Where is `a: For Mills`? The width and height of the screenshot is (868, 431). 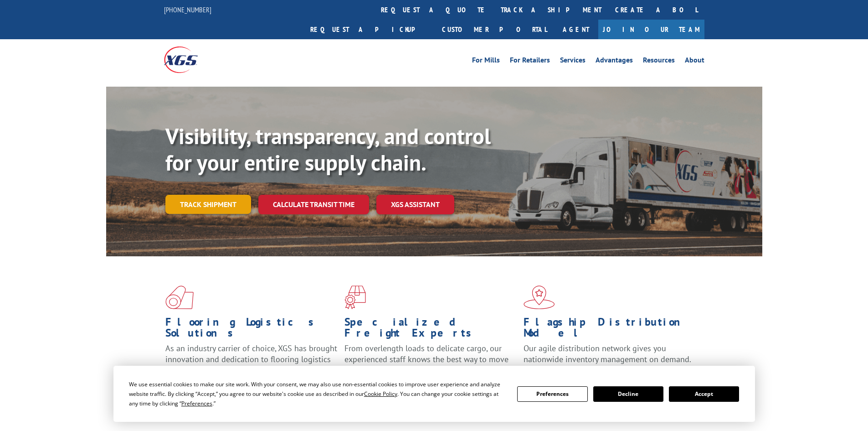 a: For Mills is located at coordinates (485, 62).